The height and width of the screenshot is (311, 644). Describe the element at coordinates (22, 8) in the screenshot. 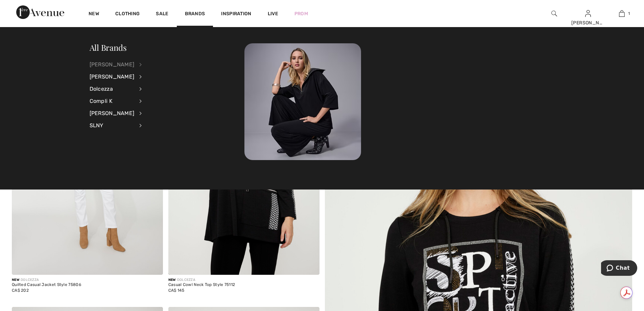

I see `span: Chat` at that location.